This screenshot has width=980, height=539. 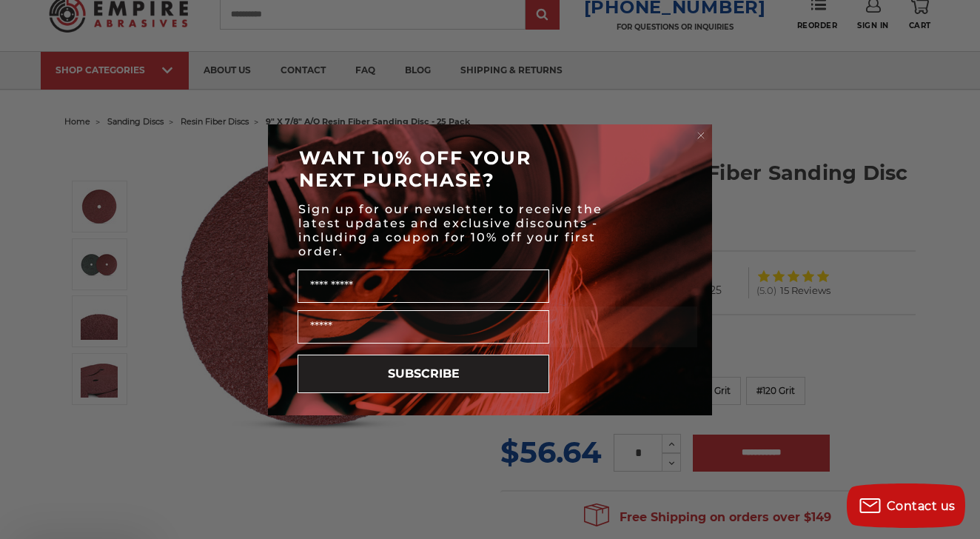 What do you see at coordinates (424, 327) in the screenshot?
I see `input: Email` at bounding box center [424, 327].